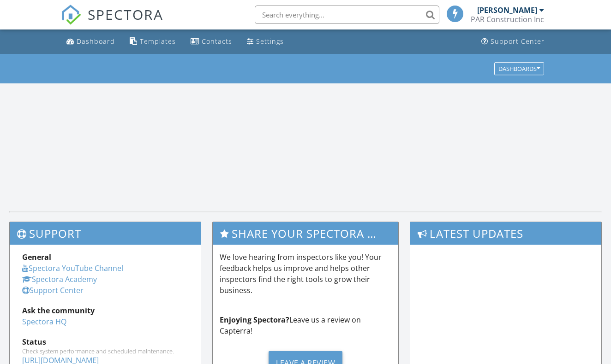  What do you see at coordinates (506, 233) in the screenshot?
I see `h3: Latest Updates` at bounding box center [506, 233].